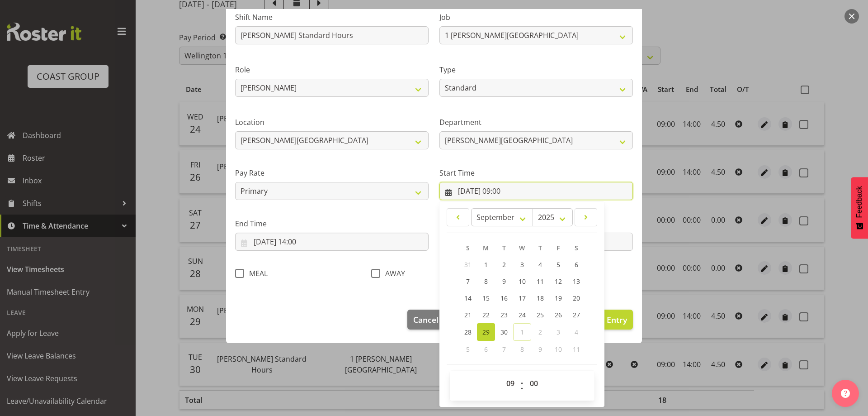 The height and width of the screenshot is (416, 868). What do you see at coordinates (332, 70) in the screenshot?
I see `label: Role` at bounding box center [332, 70].